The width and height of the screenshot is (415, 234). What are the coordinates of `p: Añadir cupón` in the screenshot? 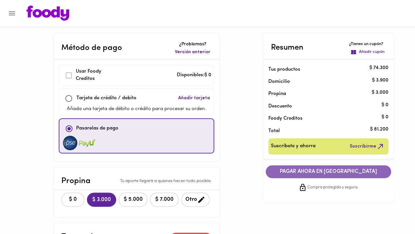 It's located at (372, 52).